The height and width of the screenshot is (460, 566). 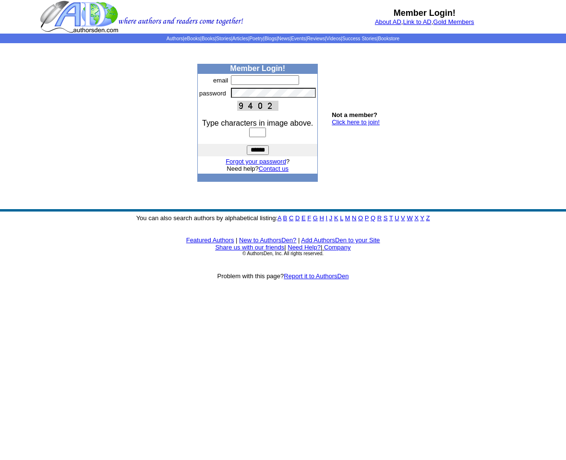 I want to click on a: L, so click(x=341, y=218).